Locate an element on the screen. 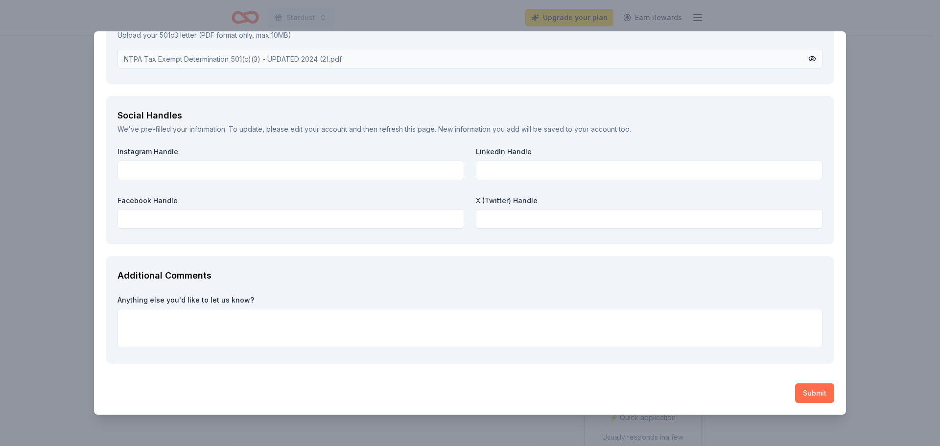  div: Additional Comments is located at coordinates (470, 276).